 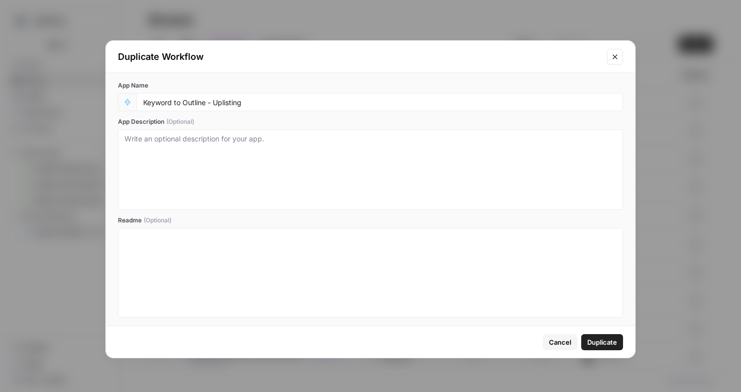 I want to click on label: App Name, so click(x=370, y=86).